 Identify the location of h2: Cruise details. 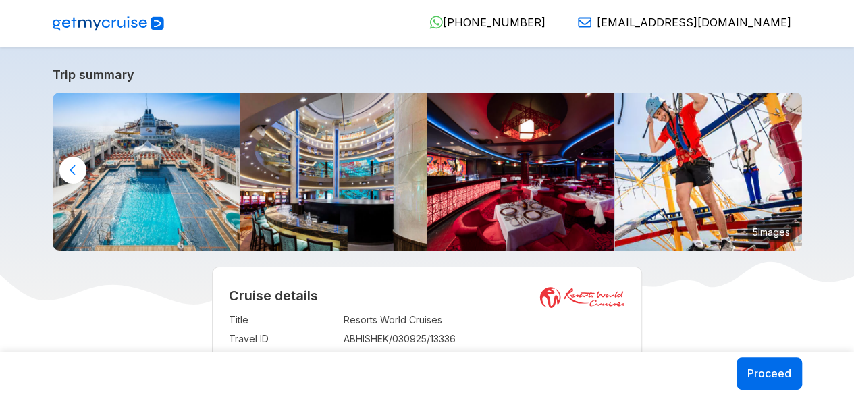
(427, 296).